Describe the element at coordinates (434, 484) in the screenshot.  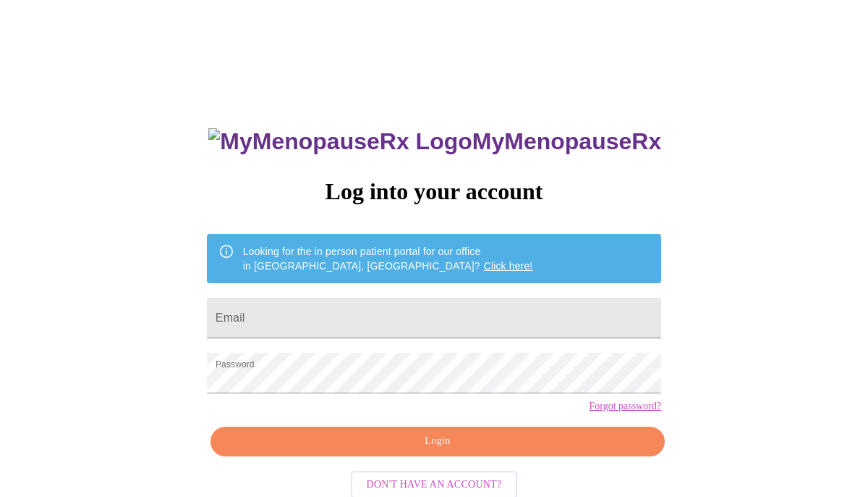
I see `span: Don't have an account?` at that location.